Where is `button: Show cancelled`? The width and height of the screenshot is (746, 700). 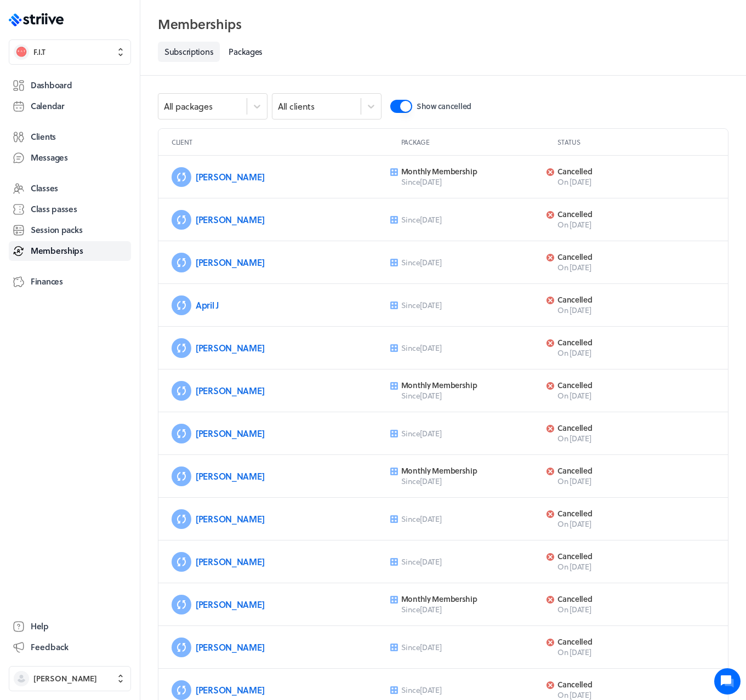 button: Show cancelled is located at coordinates (401, 106).